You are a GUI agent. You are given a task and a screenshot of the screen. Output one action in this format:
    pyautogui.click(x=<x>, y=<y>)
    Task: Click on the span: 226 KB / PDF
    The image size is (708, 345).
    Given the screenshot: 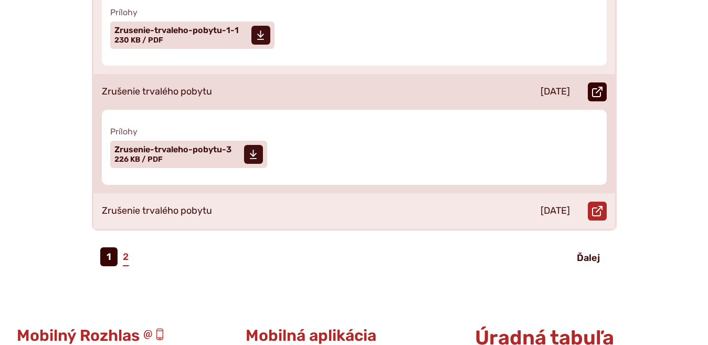 What is the action you would take?
    pyautogui.click(x=138, y=159)
    